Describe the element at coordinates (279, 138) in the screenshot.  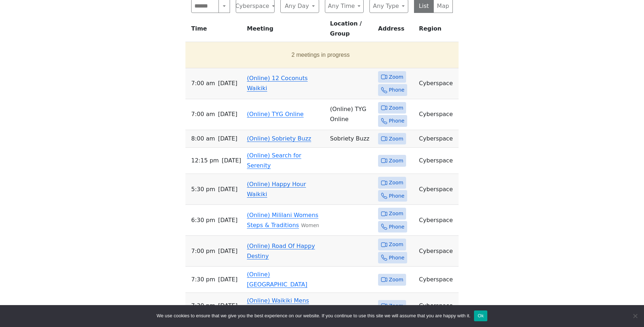
I see `a: (Online) Sobriety Buzz` at that location.